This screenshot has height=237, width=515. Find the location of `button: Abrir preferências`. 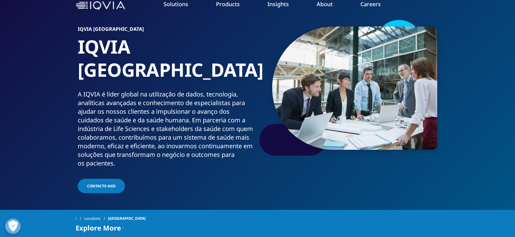

button: Abrir preferências is located at coordinates (13, 227).